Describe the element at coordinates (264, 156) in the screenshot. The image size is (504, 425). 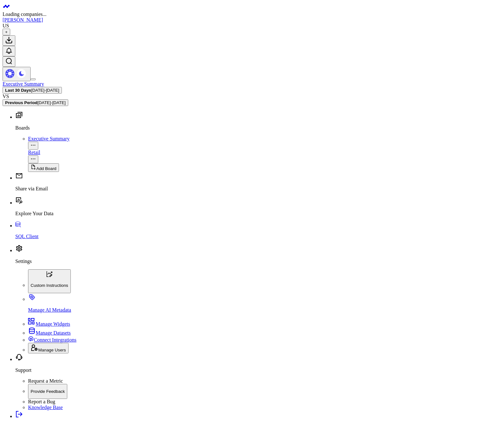
I see `a: RetailOpen board menu` at that location.